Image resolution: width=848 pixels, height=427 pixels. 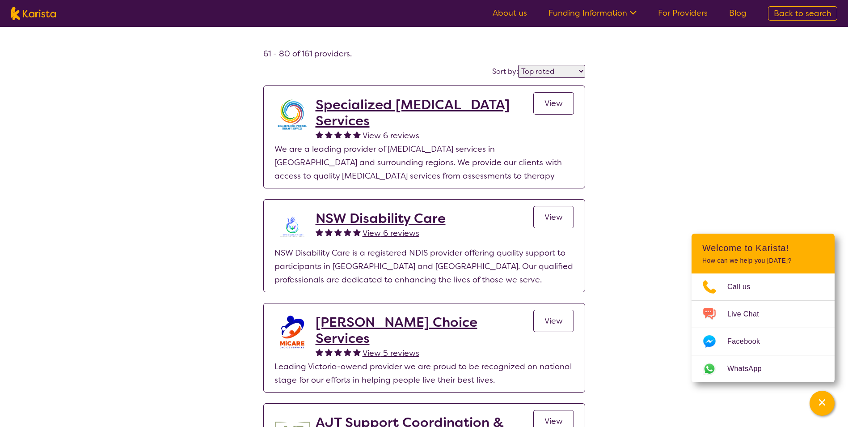 What do you see at coordinates (750, 368) in the screenshot?
I see `span: WhatsApp` at bounding box center [750, 368].